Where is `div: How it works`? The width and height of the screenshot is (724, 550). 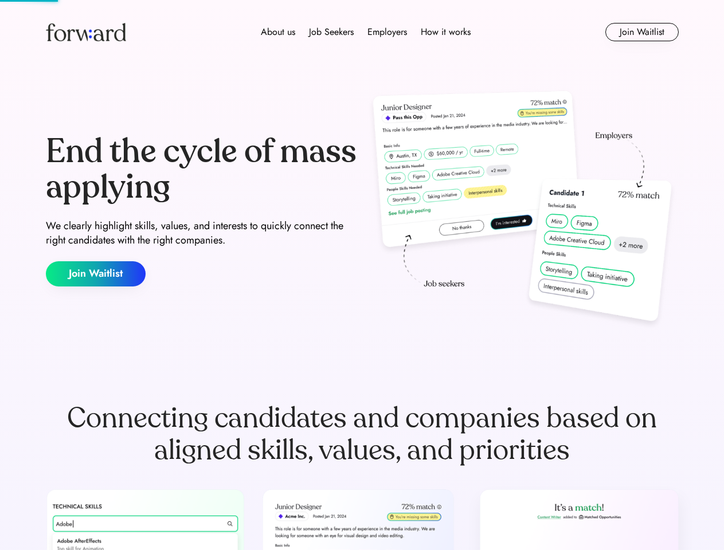
div: How it works is located at coordinates (445, 32).